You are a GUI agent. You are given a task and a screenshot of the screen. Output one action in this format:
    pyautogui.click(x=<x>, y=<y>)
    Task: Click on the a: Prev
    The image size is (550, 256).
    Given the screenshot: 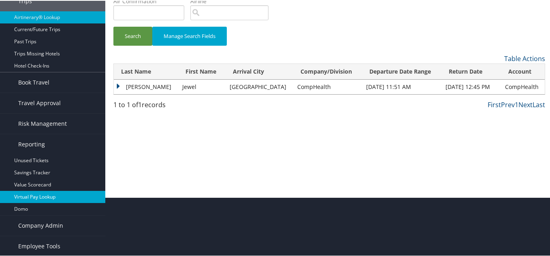 What is the action you would take?
    pyautogui.click(x=508, y=104)
    